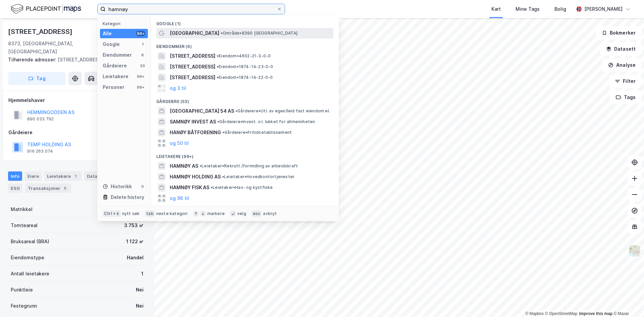 The width and height of the screenshot is (644, 317). Describe the element at coordinates (561, 314) in the screenshot. I see `a: OpenStreetMap` at that location.